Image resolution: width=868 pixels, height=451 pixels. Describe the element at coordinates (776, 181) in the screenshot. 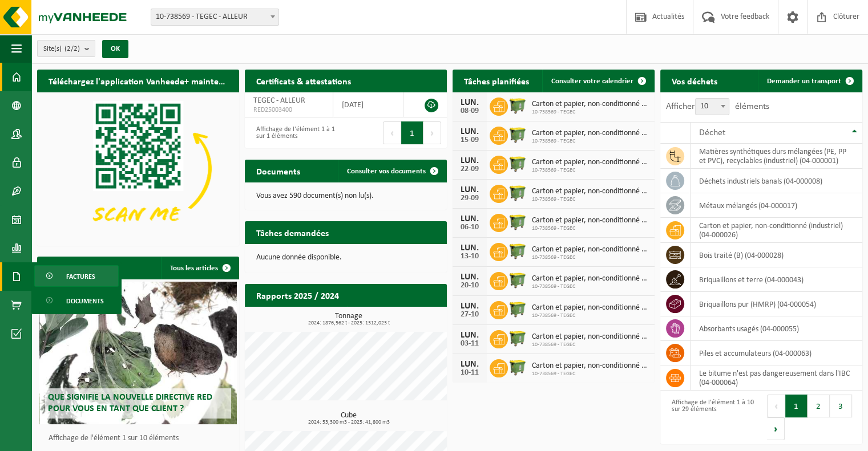

I see `td: déchets industriels banals (04-000008)` at that location.